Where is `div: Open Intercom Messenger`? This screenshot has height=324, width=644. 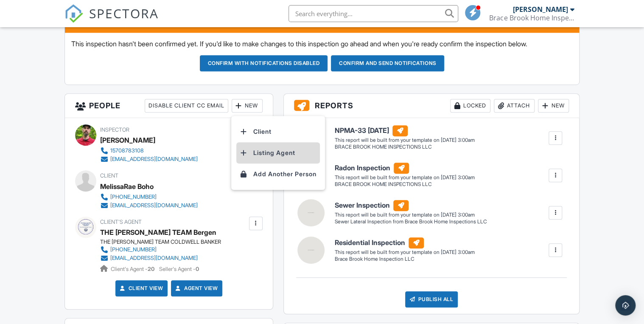
div: Open Intercom Messenger is located at coordinates (625, 305).